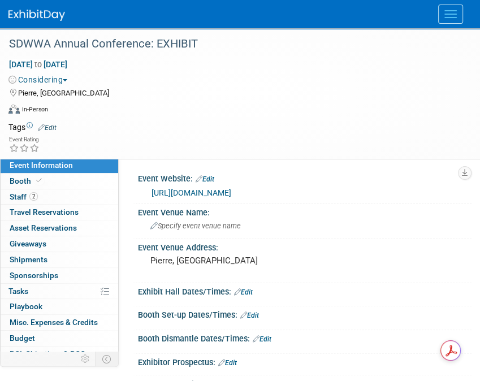 The width and height of the screenshot is (480, 381). Describe the element at coordinates (59, 306) in the screenshot. I see `a: Playbook` at that location.